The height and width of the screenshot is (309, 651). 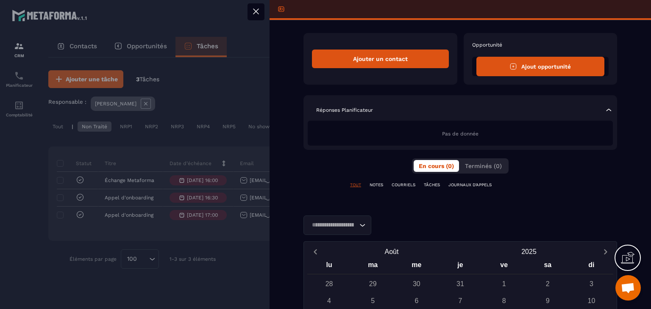 I want to click on p: Réponses Planificateur, so click(x=345, y=110).